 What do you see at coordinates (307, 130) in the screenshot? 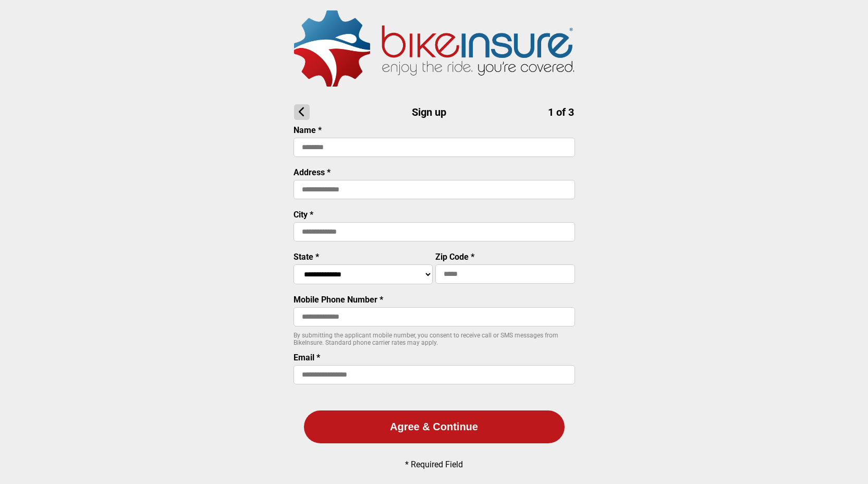
I see `label: Name *` at bounding box center [307, 130].